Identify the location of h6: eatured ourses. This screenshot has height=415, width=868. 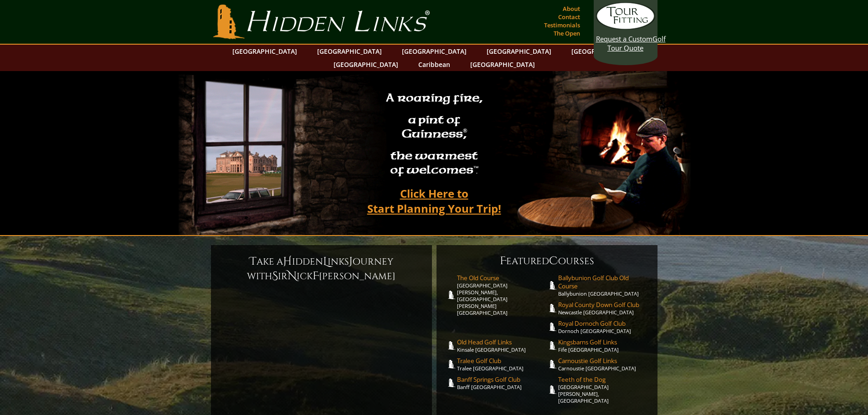
(546, 261).